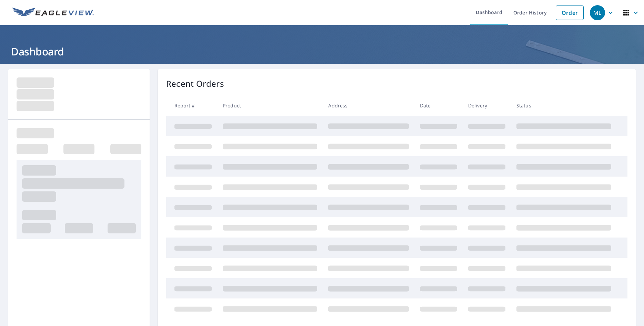 Image resolution: width=644 pixels, height=326 pixels. Describe the element at coordinates (53, 13) in the screenshot. I see `img: EV Logo` at that location.